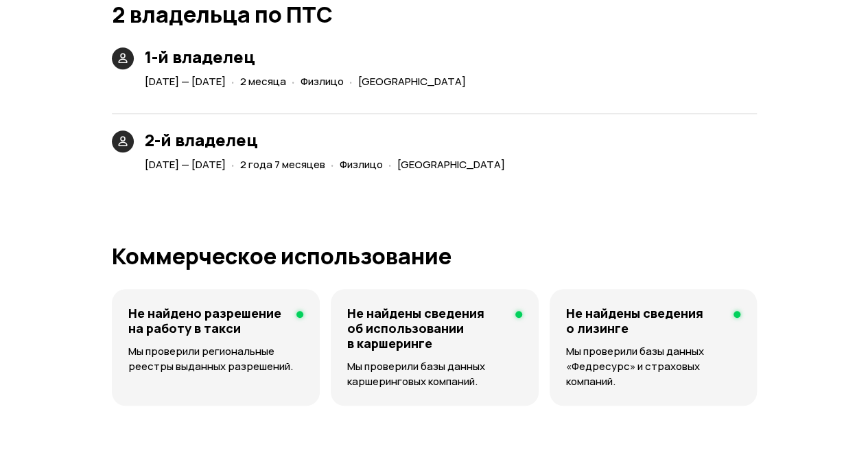 The image size is (868, 462). Describe the element at coordinates (263, 81) in the screenshot. I see `span: 2 месяца` at that location.